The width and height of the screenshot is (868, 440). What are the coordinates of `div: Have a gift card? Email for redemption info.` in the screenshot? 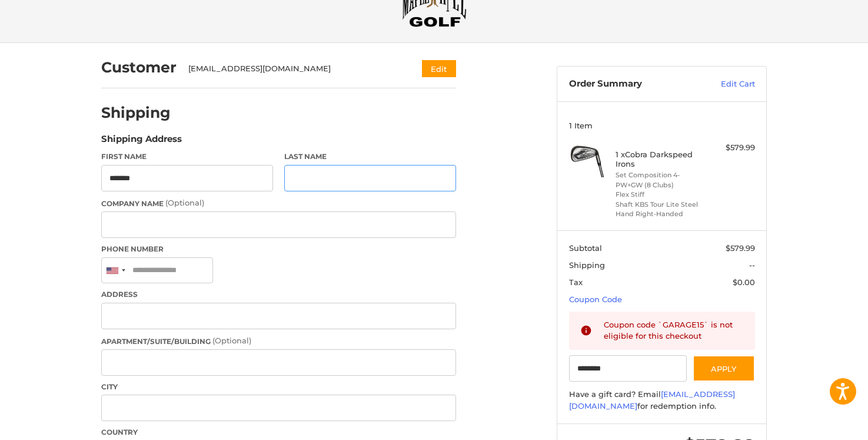 It's located at (662, 400).